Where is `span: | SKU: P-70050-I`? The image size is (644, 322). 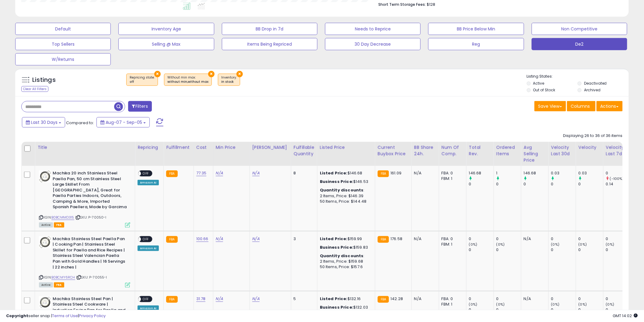
span: | SKU: P-70050-I is located at coordinates (91, 217).